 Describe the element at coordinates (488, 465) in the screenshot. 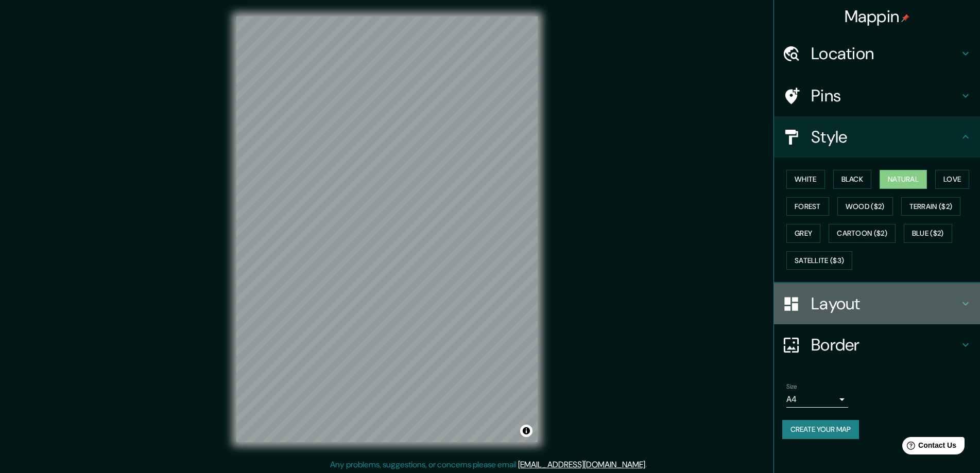

I see `p: Any problems, suggestions, or concerns please email .` at that location.